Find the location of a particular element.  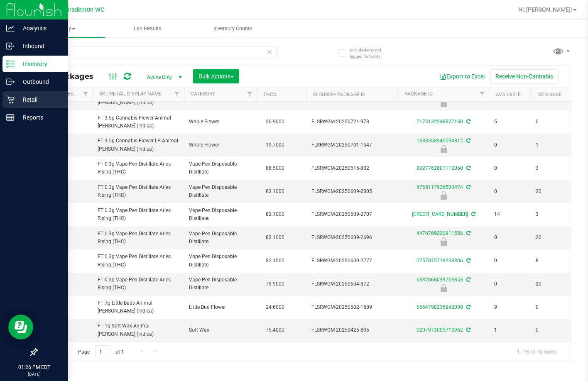

input: Search Package ID, Item Name, SKU, Lot or Part Number... is located at coordinates (156, 53).